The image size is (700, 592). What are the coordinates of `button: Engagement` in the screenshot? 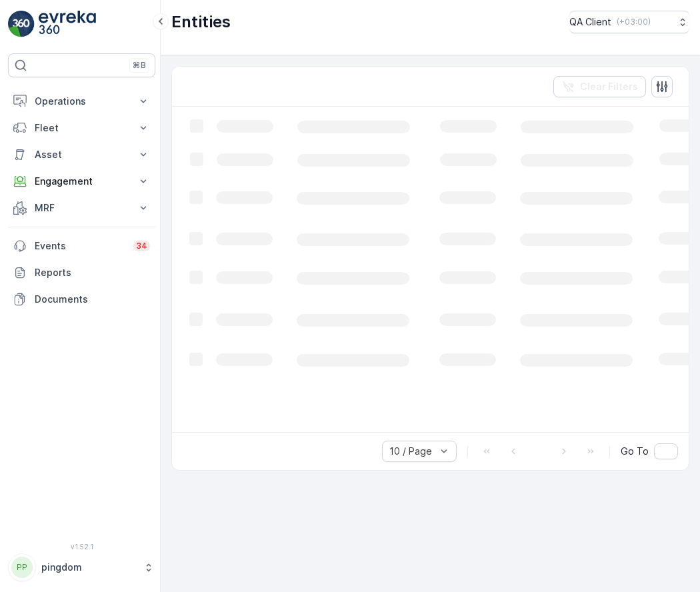 It's located at (81, 182).